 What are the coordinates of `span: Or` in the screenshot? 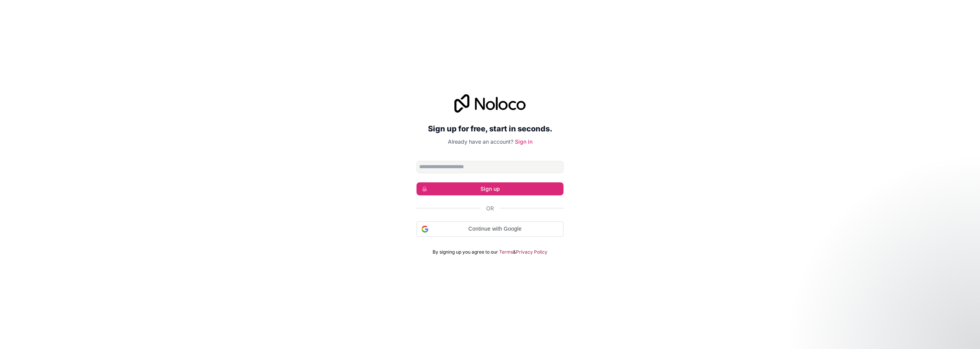 It's located at (490, 209).